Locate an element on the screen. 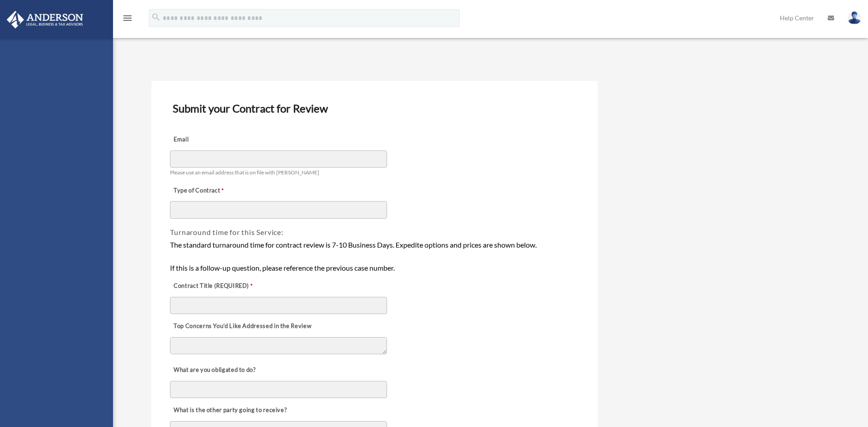 The image size is (868, 427). img: Anderson Advisors Platinum Portal is located at coordinates (45, 19).